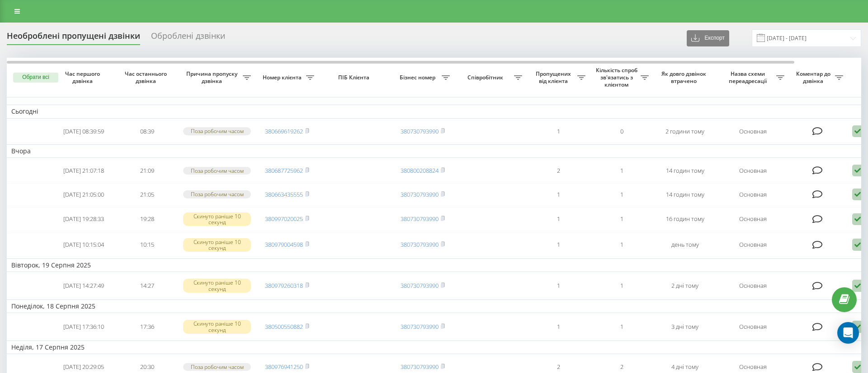 This screenshot has height=373, width=868. Describe the element at coordinates (284, 131) in the screenshot. I see `a: 380669619262` at that location.